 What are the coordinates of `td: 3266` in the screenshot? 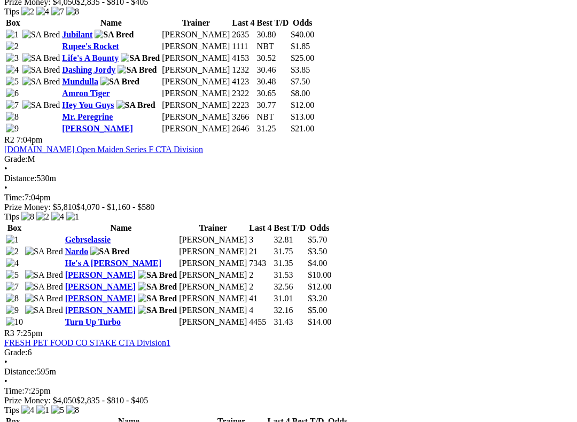 It's located at (243, 117).